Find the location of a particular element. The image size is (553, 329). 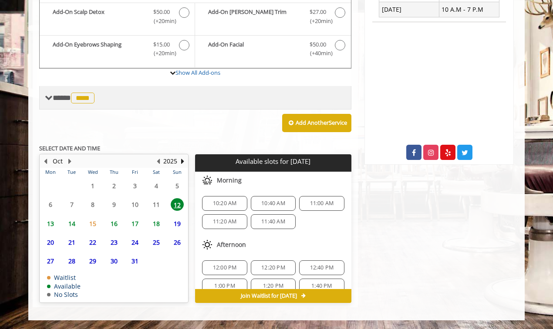

div: 11:20 AM is located at coordinates (224, 222).